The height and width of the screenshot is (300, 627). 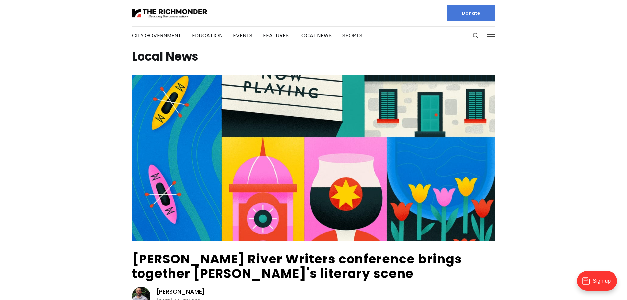 I want to click on a: Features, so click(x=276, y=35).